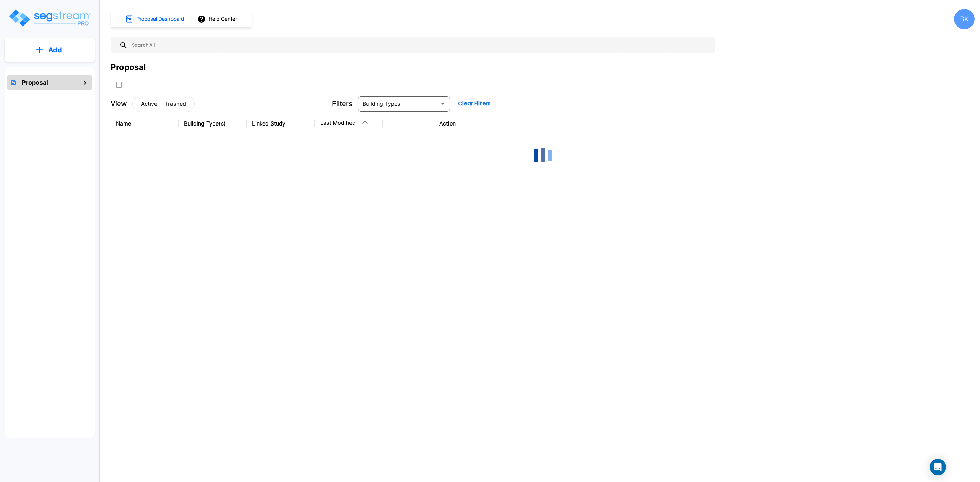 The image size is (980, 482). Describe the element at coordinates (281, 123) in the screenshot. I see `th: Linked Study` at that location.